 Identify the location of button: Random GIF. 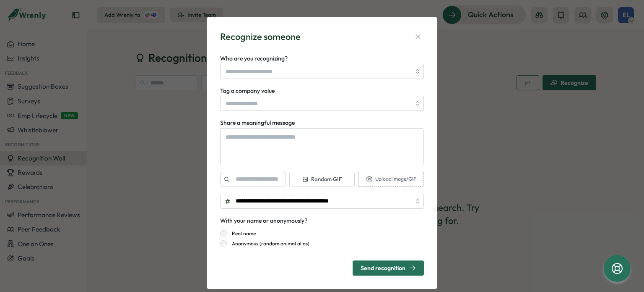
(322, 179).